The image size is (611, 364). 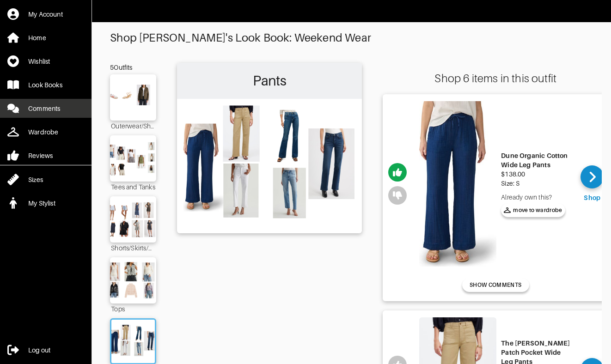 I want to click on div: Tops, so click(x=133, y=308).